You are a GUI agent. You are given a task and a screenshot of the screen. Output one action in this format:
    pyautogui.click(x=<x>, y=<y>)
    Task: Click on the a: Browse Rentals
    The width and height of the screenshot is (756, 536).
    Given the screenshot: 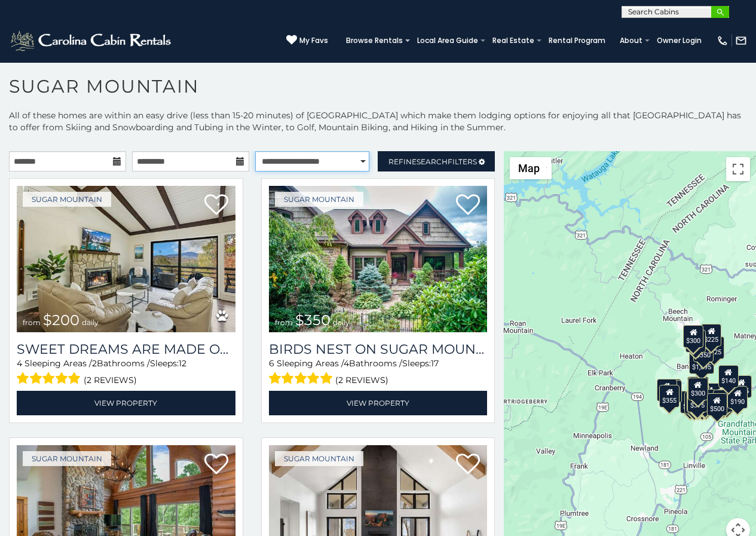 What is the action you would take?
    pyautogui.click(x=374, y=41)
    